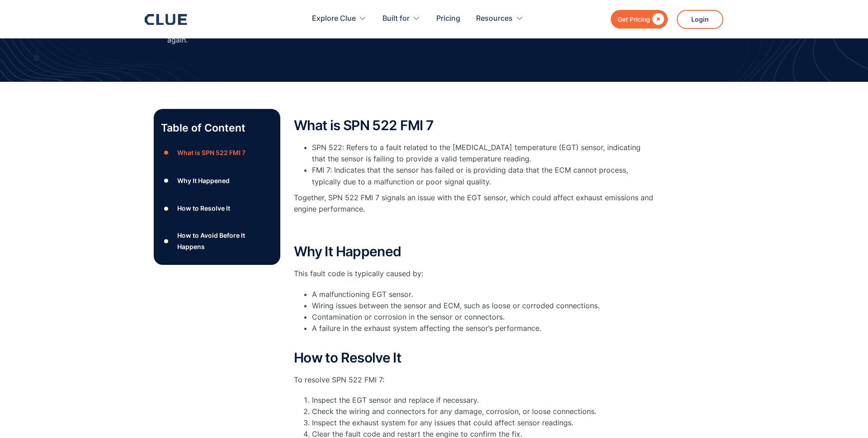 The image size is (868, 438). I want to click on li: A malfunctioning EGT sensor., so click(484, 294).